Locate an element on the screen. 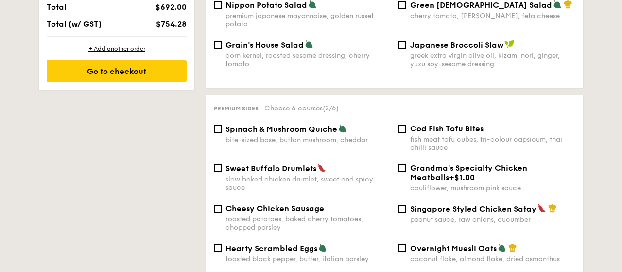 The image size is (622, 272). span: $692.00 is located at coordinates (171, 7).